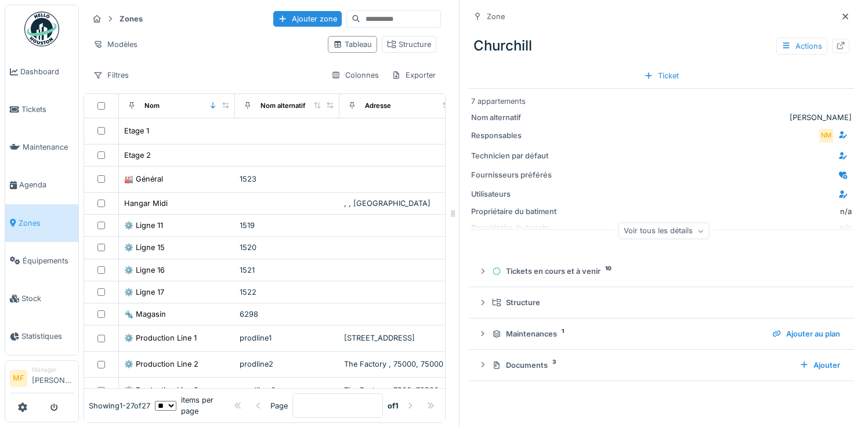 This screenshot has width=868, height=427. Describe the element at coordinates (826, 136) in the screenshot. I see `div: NM` at that location.